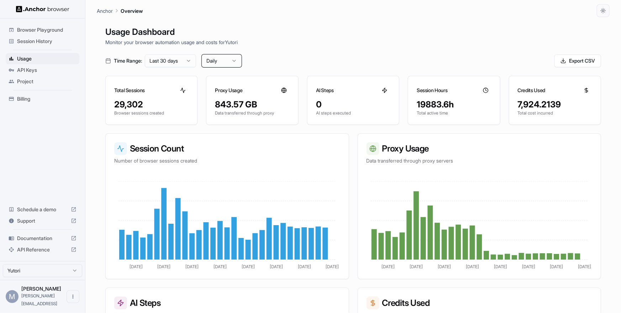  I want to click on p: Browser sessions created, so click(151, 113).